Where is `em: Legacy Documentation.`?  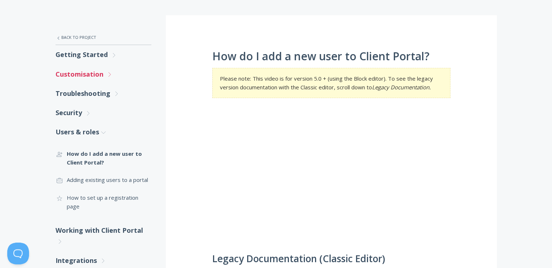 em: Legacy Documentation. is located at coordinates (401, 87).